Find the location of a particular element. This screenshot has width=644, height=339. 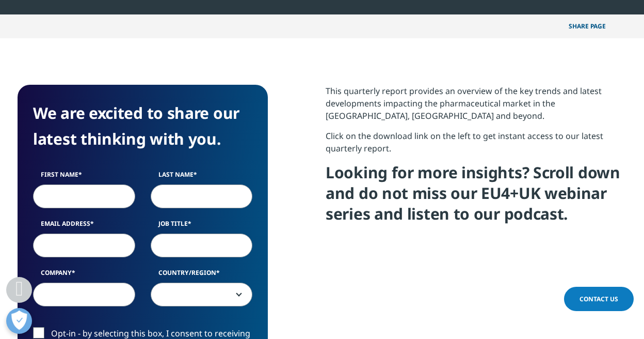

h4: We are excited to share our latest thinking with you. is located at coordinates (142, 126).